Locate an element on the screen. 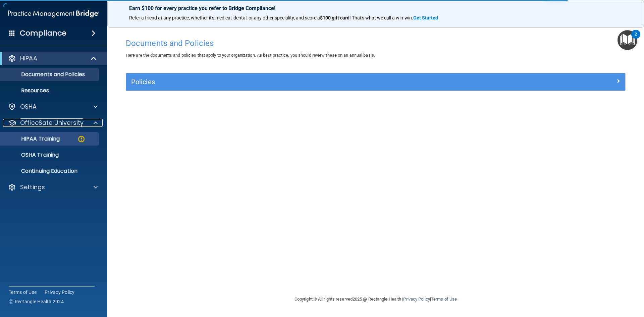  a: Settings is located at coordinates (53, 187).